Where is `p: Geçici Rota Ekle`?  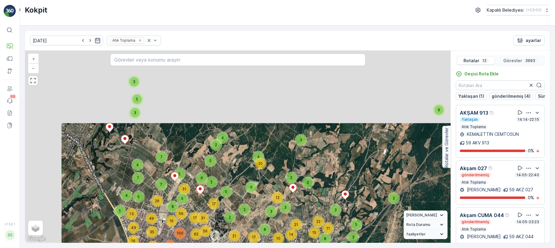
p: Geçici Rota Ekle is located at coordinates (482, 74).